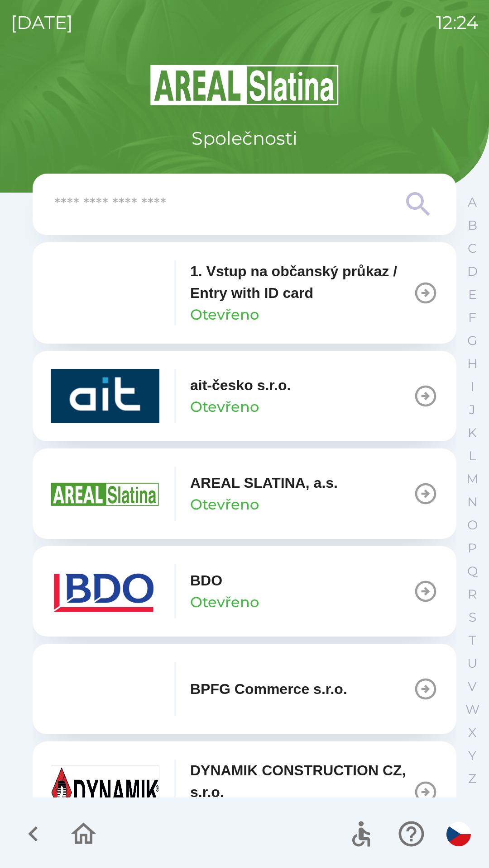  I want to click on p: Společnosti, so click(244, 138).